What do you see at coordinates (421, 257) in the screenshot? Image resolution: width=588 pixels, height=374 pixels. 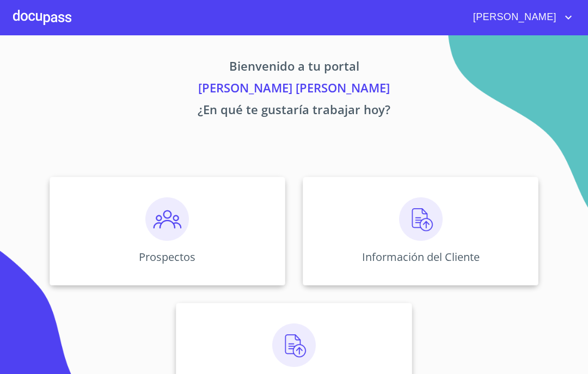 I see `p: Información del Cliente` at bounding box center [421, 257].